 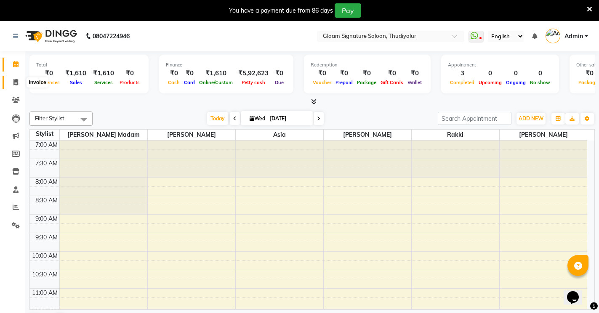 I want to click on span: Petty cash, so click(x=254, y=83).